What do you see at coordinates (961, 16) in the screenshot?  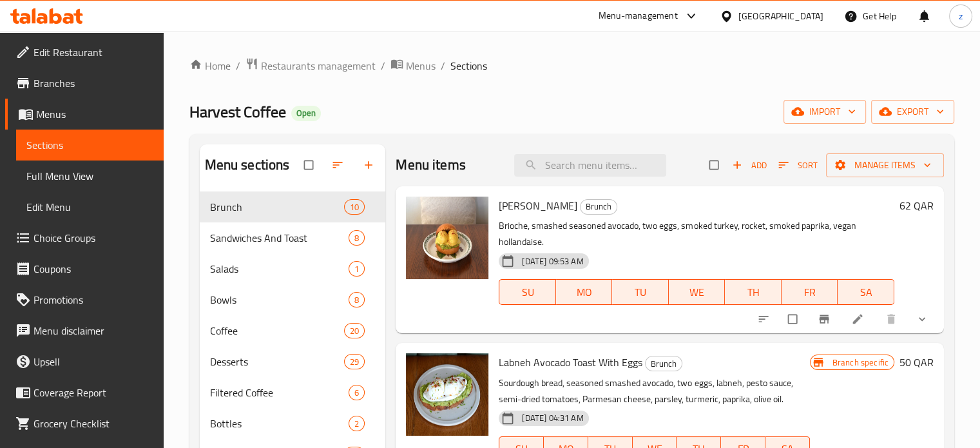 I see `span: z` at bounding box center [961, 16].